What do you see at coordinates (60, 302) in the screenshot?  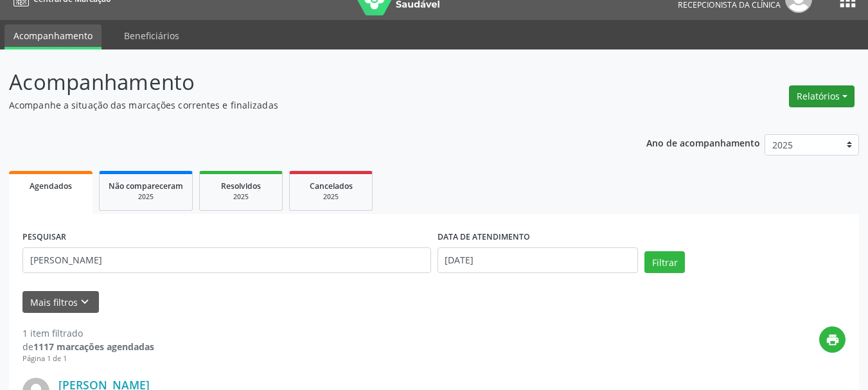 I see `button: Mais filtroskeyboard_arrow_down` at bounding box center [60, 302].